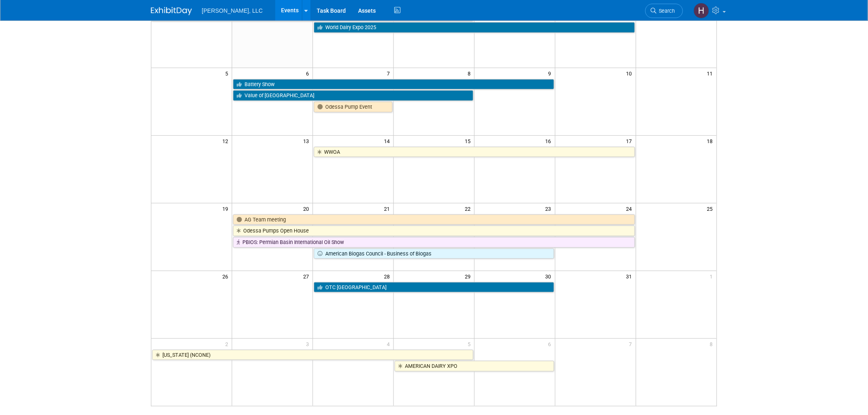 The height and width of the screenshot is (415, 868). Describe the element at coordinates (702, 10) in the screenshot. I see `img: Hannah Mulholland` at that location.